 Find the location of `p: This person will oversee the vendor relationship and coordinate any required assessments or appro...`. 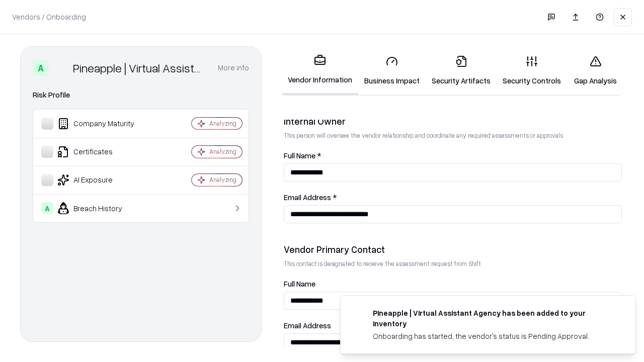

p: This person will oversee the vendor relationship and coordinate any required assessments or appro... is located at coordinates (453, 135).